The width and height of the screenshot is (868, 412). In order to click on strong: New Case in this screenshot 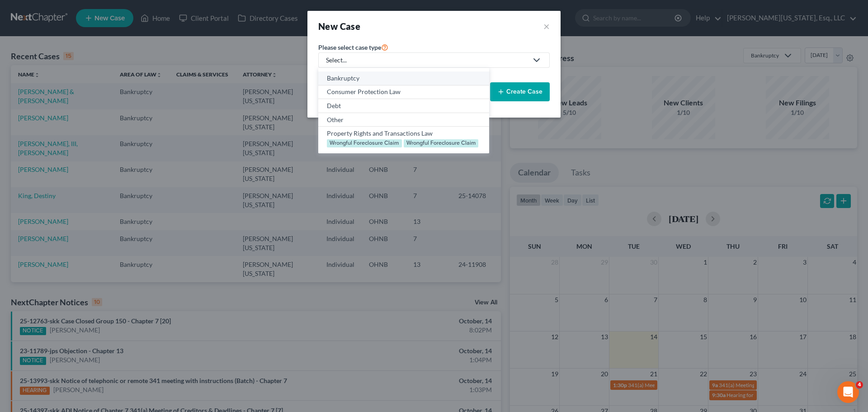, I will do `click(339, 27)`.